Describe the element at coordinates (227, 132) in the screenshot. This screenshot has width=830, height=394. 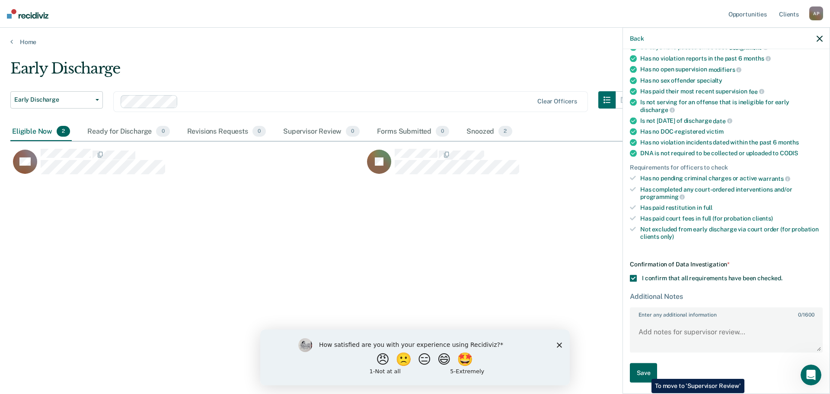
I see `div: Revisions Requests` at that location.